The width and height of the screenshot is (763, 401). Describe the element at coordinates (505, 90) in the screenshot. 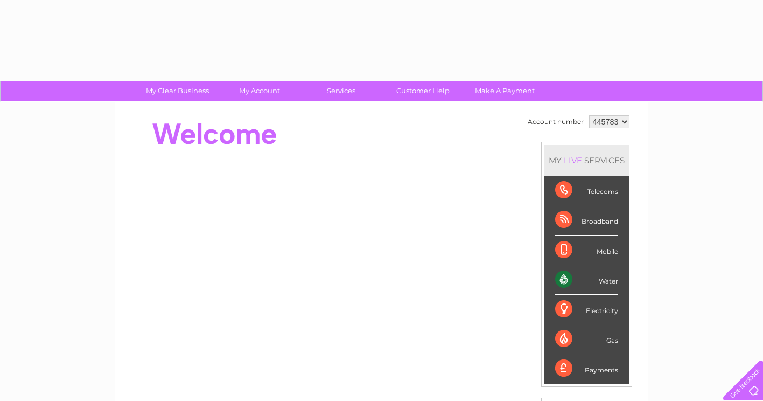

I see `a: Make A Payment` at that location.